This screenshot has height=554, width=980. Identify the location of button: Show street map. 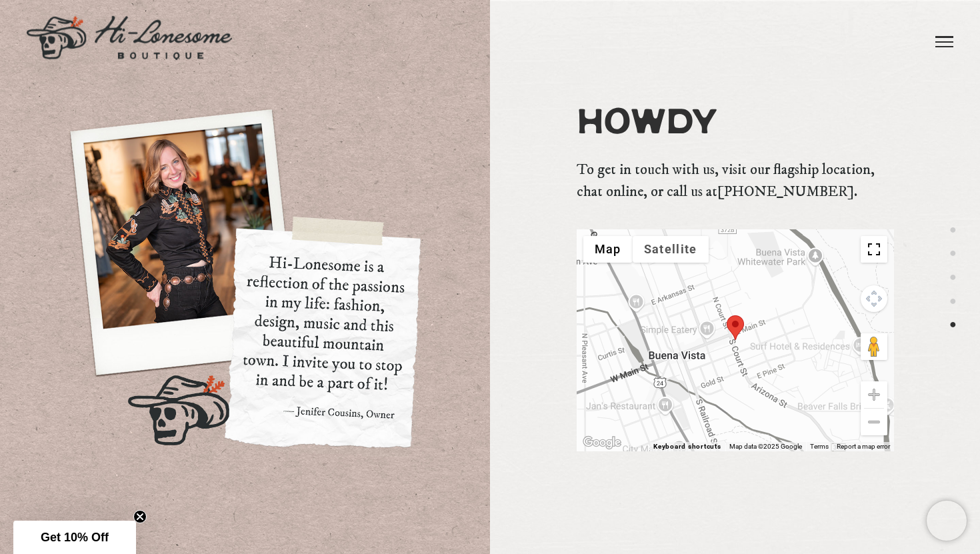
(608, 249).